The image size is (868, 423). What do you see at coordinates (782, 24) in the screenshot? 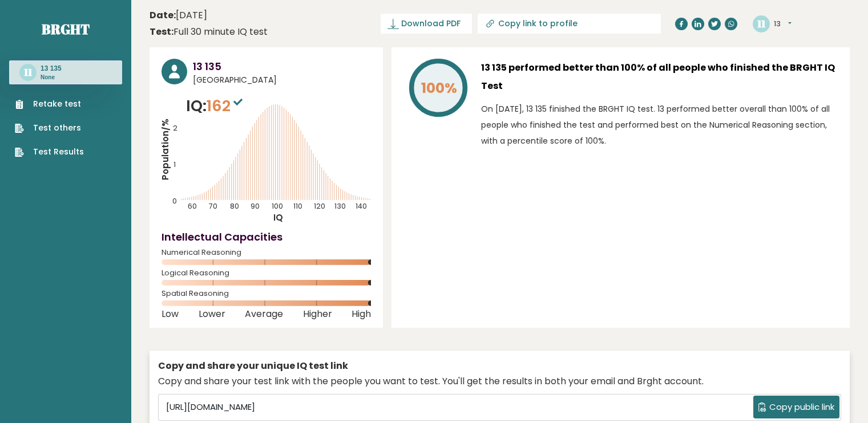
I see `button: 13` at bounding box center [782, 24].